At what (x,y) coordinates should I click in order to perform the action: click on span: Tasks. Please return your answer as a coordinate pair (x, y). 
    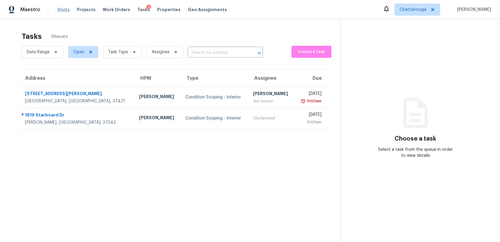
    Looking at the image, I should click on (144, 10).